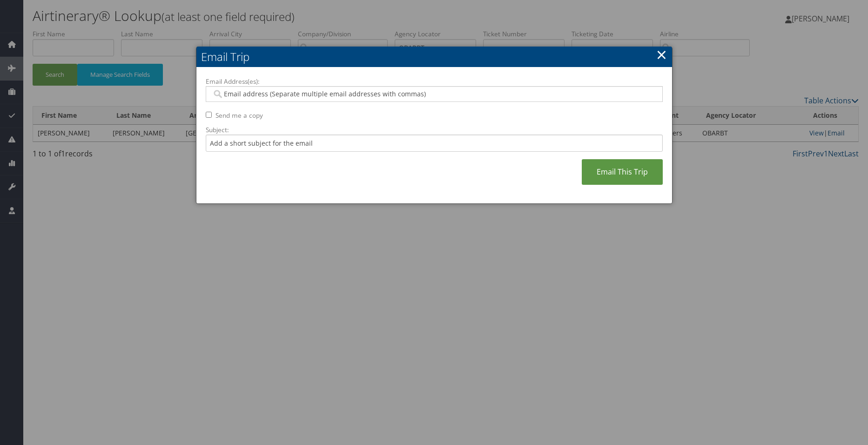 The image size is (868, 445). I want to click on input: Add a short subject for the email, so click(434, 143).